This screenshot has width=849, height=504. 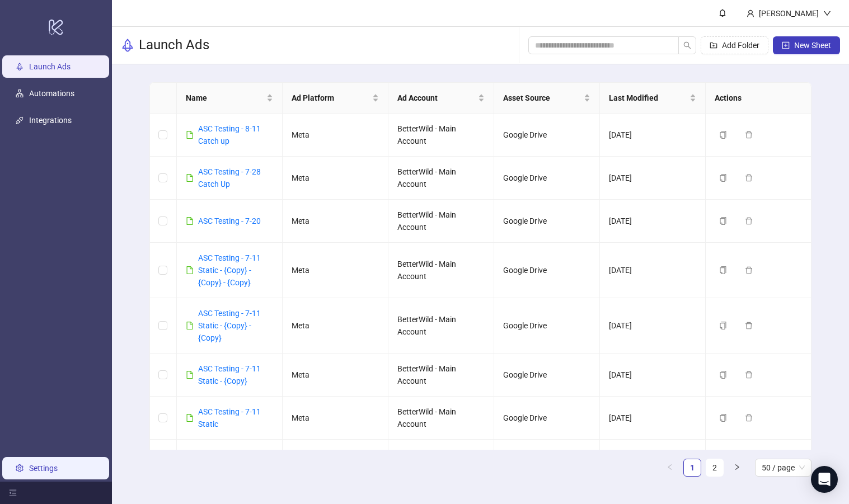 I want to click on li: 1, so click(x=693, y=468).